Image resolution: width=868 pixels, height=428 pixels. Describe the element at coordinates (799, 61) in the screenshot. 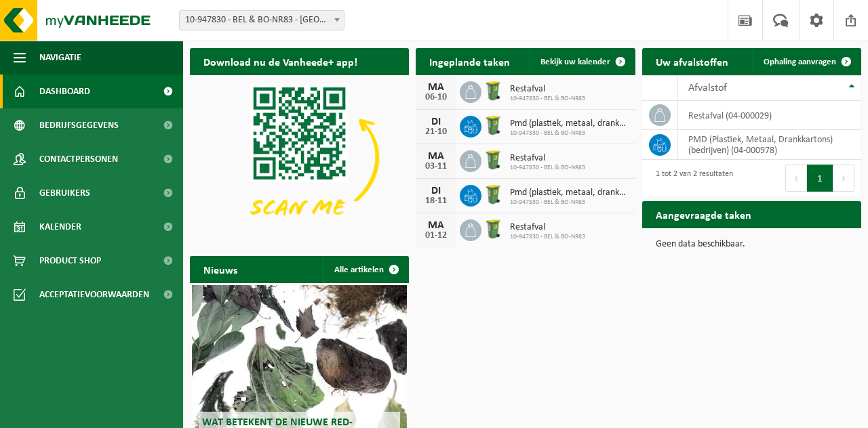

I see `span: Ophaling aanvragen` at that location.